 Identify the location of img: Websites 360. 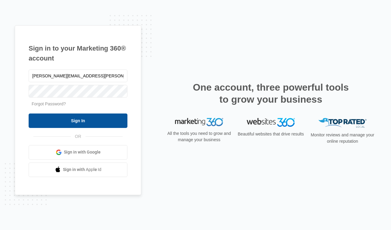
(271, 122).